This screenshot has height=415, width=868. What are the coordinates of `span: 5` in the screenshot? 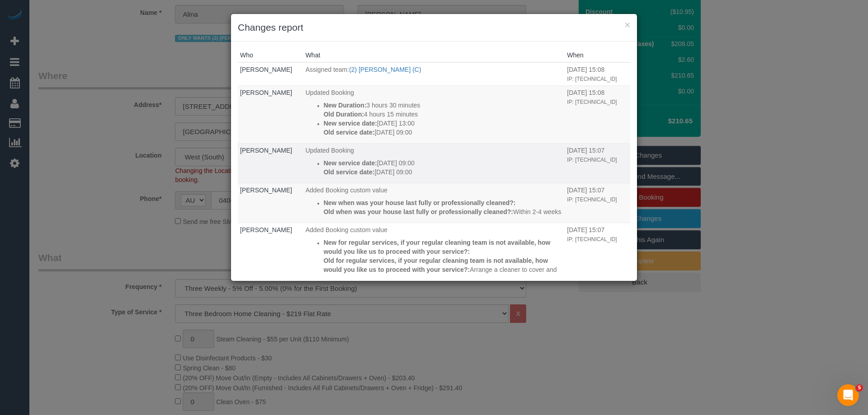 It's located at (859, 388).